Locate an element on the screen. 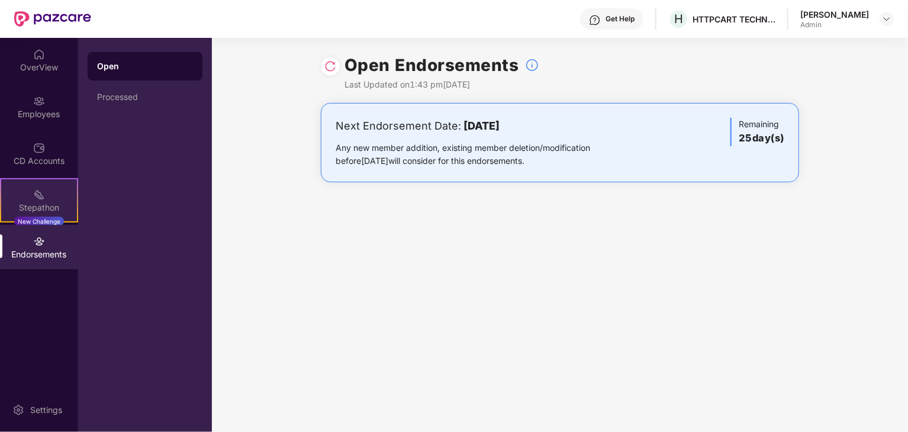 Image resolution: width=908 pixels, height=432 pixels. div: New Challenge is located at coordinates (39, 221).